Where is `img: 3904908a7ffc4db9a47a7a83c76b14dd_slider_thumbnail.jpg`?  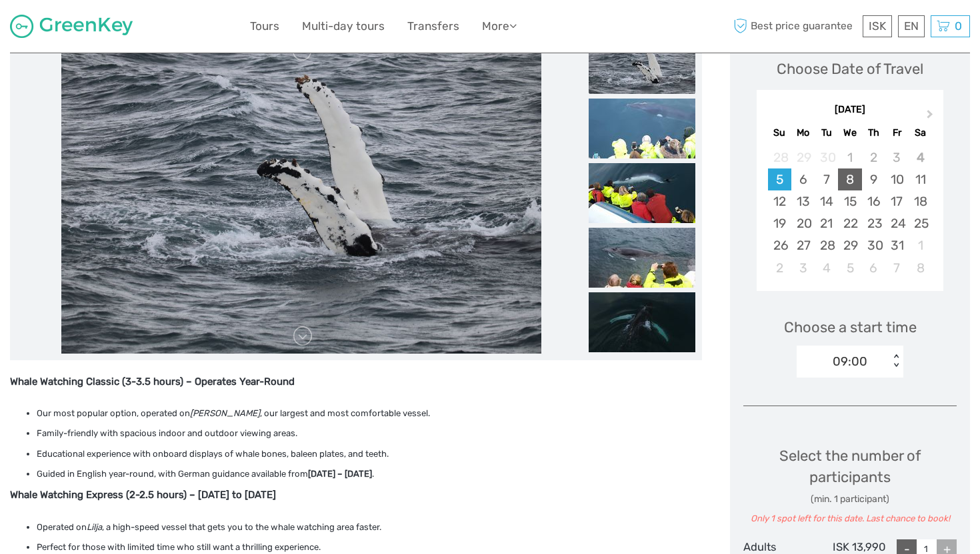 img: 3904908a7ffc4db9a47a7a83c76b14dd_slider_thumbnail.jpg is located at coordinates (642, 64).